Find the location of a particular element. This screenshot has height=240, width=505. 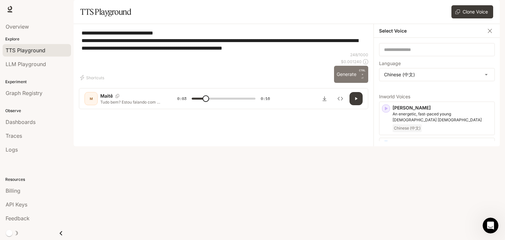

h1: TTS Playground is located at coordinates (106, 12).